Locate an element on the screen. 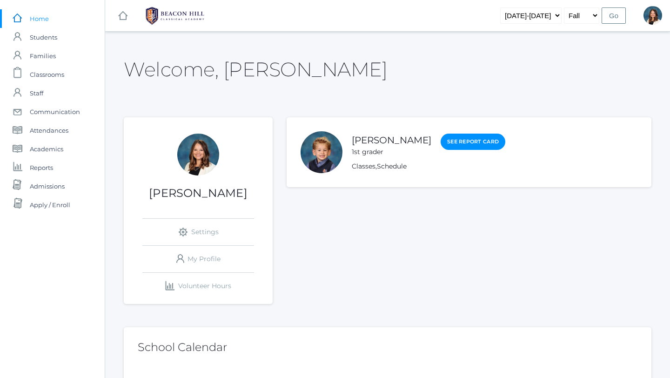 The image size is (670, 378). span: Classrooms is located at coordinates (47, 74).